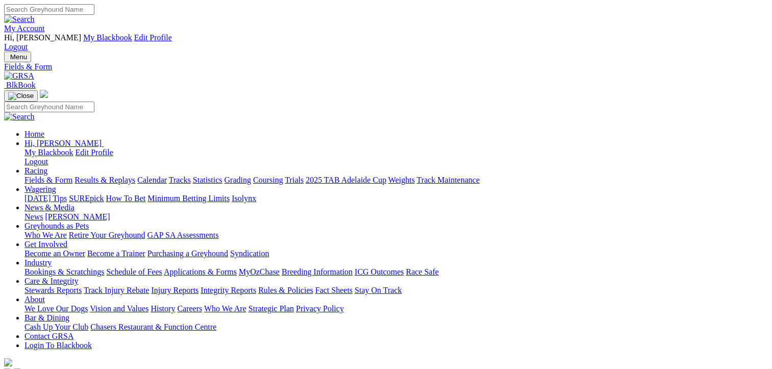  What do you see at coordinates (180, 180) in the screenshot?
I see `a: Tracks` at bounding box center [180, 180].